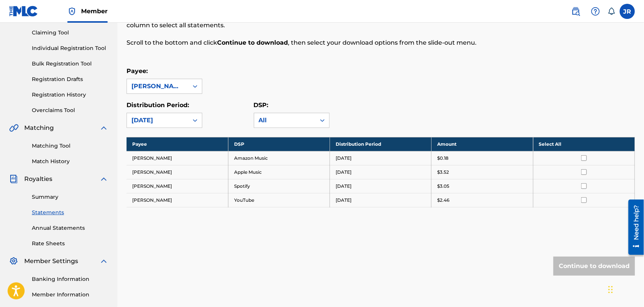 The width and height of the screenshot is (644, 307). Describe the element at coordinates (70, 110) in the screenshot. I see `a: Overclaims Tool` at that location.